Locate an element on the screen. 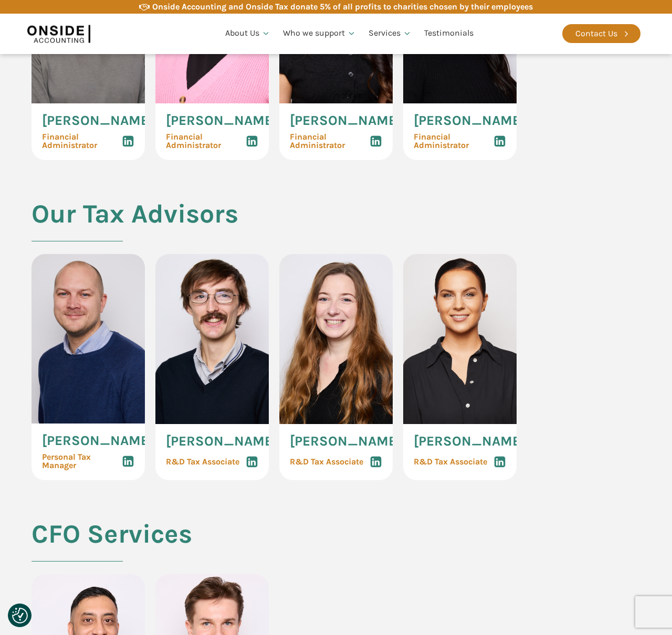  a: Services is located at coordinates (390, 34).